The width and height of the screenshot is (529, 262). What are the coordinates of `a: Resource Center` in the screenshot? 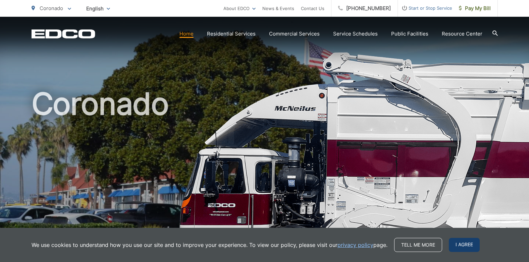 It's located at (462, 34).